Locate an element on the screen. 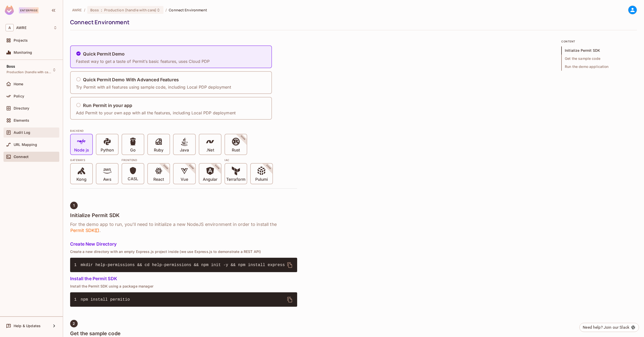 Image resolution: width=644 pixels, height=337 pixels. p: Terraform is located at coordinates (236, 180).